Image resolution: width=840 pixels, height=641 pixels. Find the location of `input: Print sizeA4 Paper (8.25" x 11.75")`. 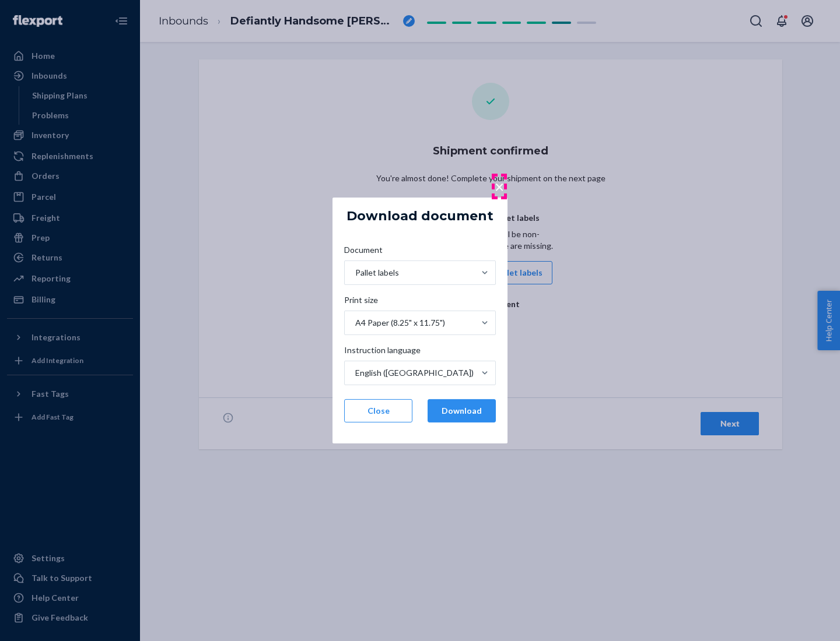

input: Print sizeA4 Paper (8.25" x 11.75") is located at coordinates (354, 323).